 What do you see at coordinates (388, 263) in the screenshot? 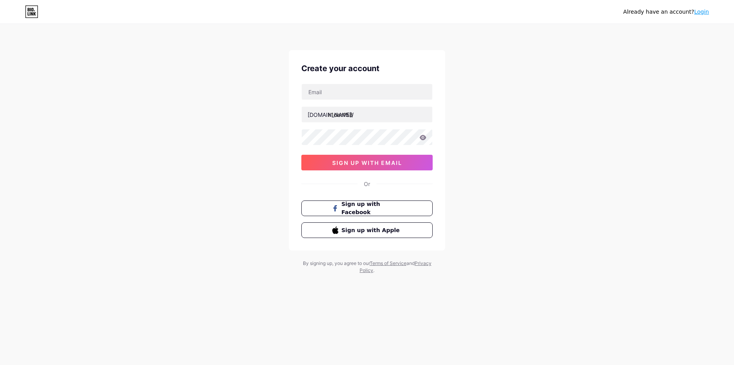
I see `a: Terms of Service` at bounding box center [388, 263].